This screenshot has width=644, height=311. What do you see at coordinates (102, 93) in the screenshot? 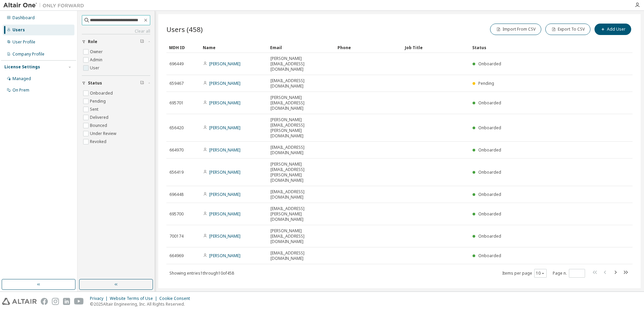
I see `label: Onboarded` at bounding box center [102, 93].